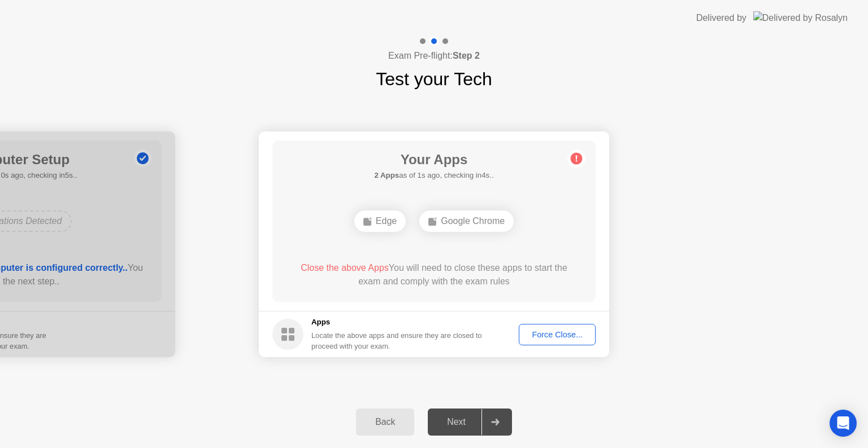 This screenshot has height=448, width=868. Describe the element at coordinates (433, 160) in the screenshot. I see `h1: Your Apps` at that location.